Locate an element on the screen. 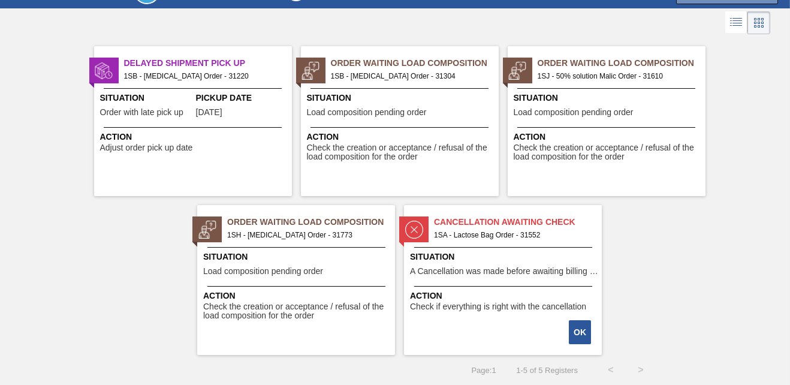 This screenshot has width=790, height=385. span: 1 - 5 of 5 Registers is located at coordinates (546, 370).